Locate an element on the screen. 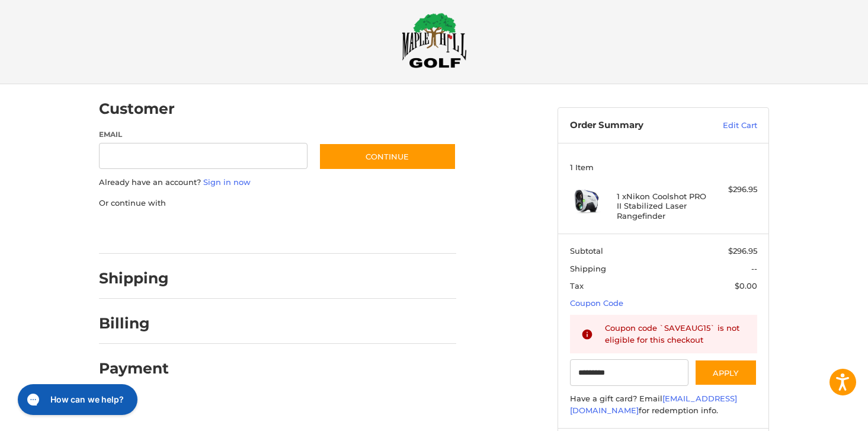 The image size is (868, 431). h3: 1 Item is located at coordinates (663, 167).